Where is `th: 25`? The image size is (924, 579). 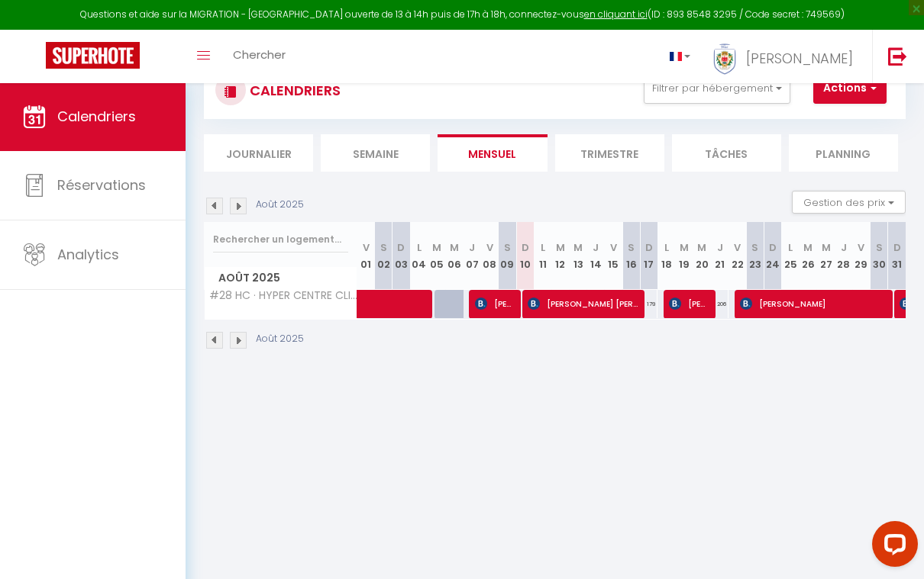 th: 25 is located at coordinates (790, 255).